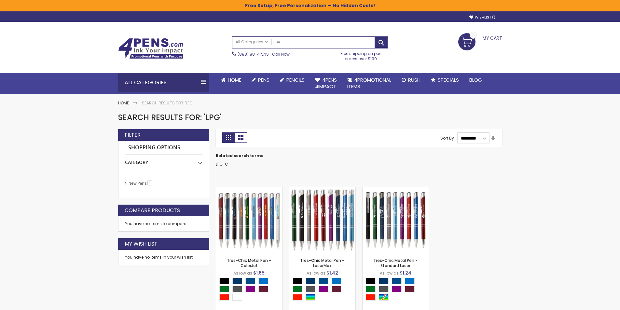  What do you see at coordinates (292, 80) in the screenshot?
I see `a: Pencils` at bounding box center [292, 80].